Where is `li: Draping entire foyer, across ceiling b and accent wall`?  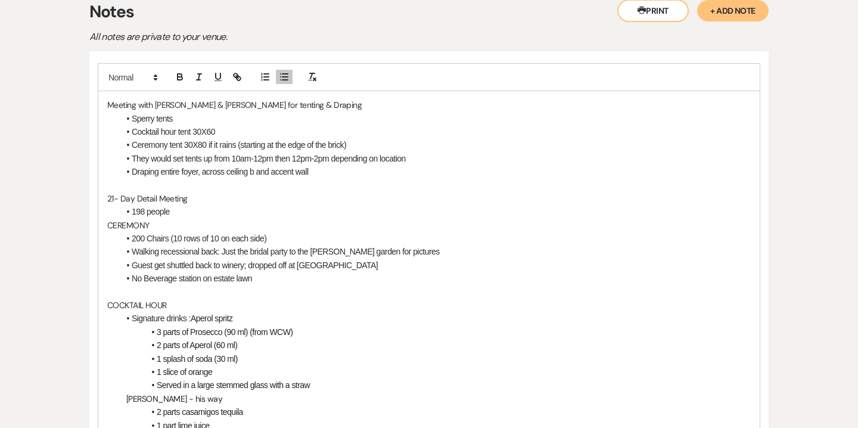 li: Draping entire foyer, across ceiling b and accent wall is located at coordinates (435, 172).